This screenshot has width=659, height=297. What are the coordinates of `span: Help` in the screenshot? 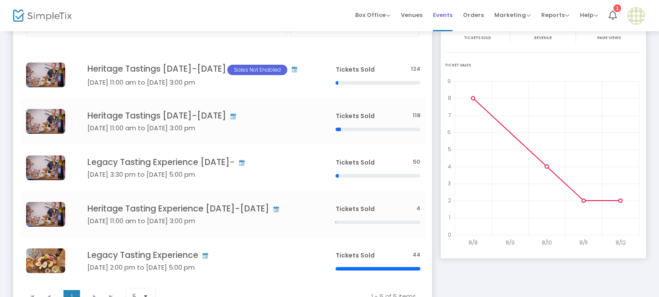 It's located at (589, 15).